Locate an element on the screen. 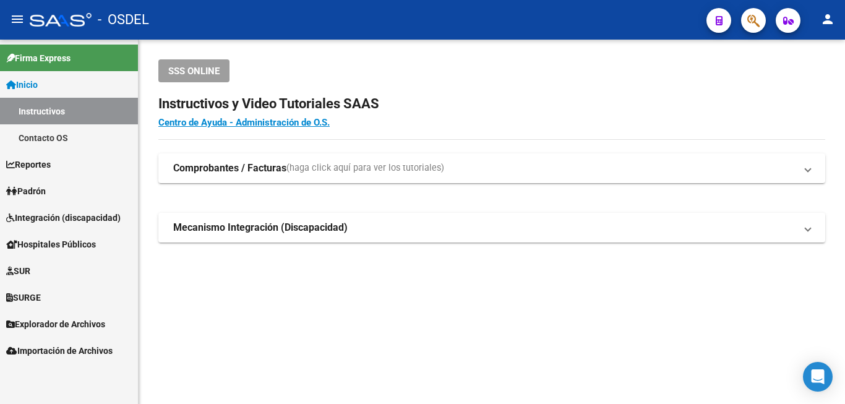  mat-icon: menu is located at coordinates (17, 19).